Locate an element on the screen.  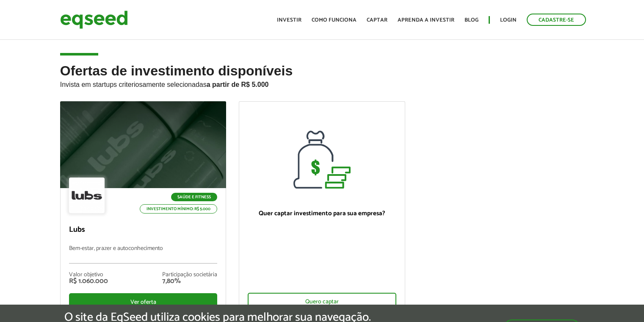
p: Invista em startups criteriosamente selecionadas is located at coordinates (322, 83).